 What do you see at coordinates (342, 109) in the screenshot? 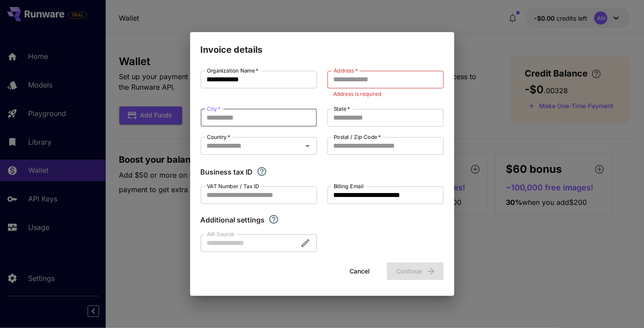
I see `label: State` at bounding box center [342, 109].